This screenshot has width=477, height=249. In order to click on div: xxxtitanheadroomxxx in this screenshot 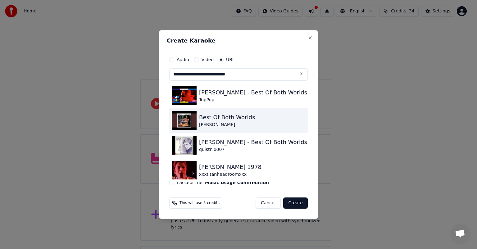, I will do `click(230, 175)`.